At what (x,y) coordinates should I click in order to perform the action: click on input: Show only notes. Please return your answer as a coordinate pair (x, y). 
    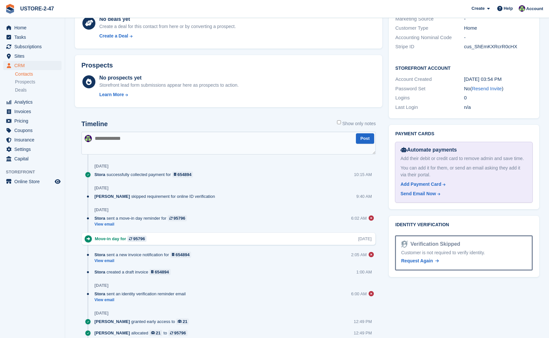
    Looking at the image, I should click on (339, 122).